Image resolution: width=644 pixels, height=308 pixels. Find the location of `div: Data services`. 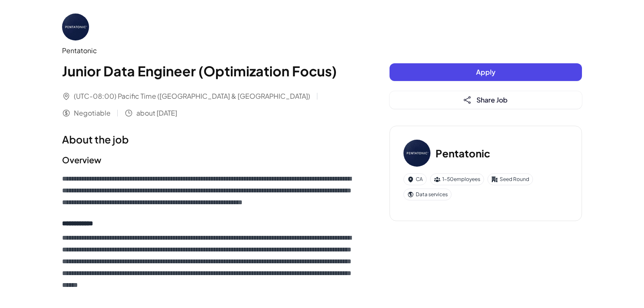

div: Data services is located at coordinates (428, 194).